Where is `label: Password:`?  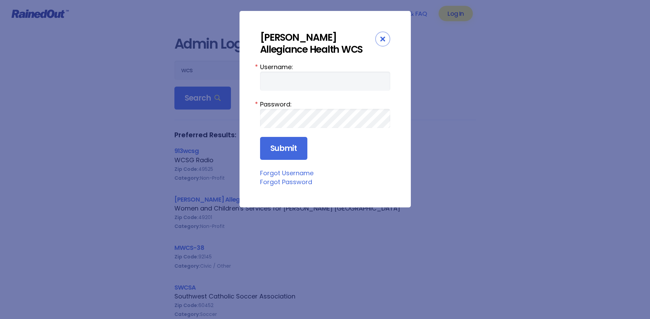
label: Password: is located at coordinates (325, 104).